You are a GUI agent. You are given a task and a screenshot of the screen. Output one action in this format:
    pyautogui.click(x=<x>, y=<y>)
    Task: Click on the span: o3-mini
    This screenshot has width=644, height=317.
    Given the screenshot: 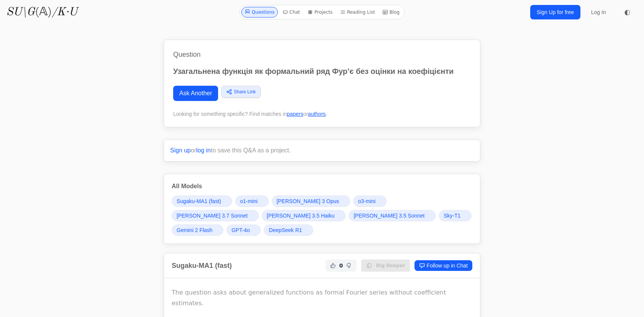 What is the action you would take?
    pyautogui.click(x=367, y=201)
    